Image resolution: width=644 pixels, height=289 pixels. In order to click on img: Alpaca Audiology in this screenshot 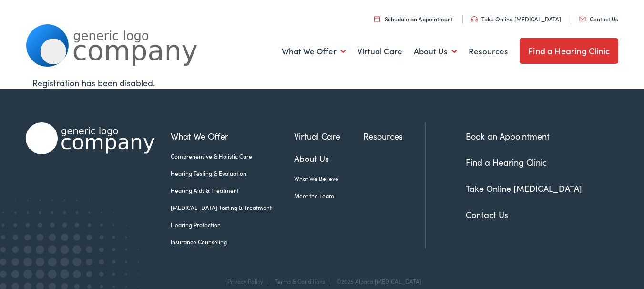, I will do `click(90, 138)`.